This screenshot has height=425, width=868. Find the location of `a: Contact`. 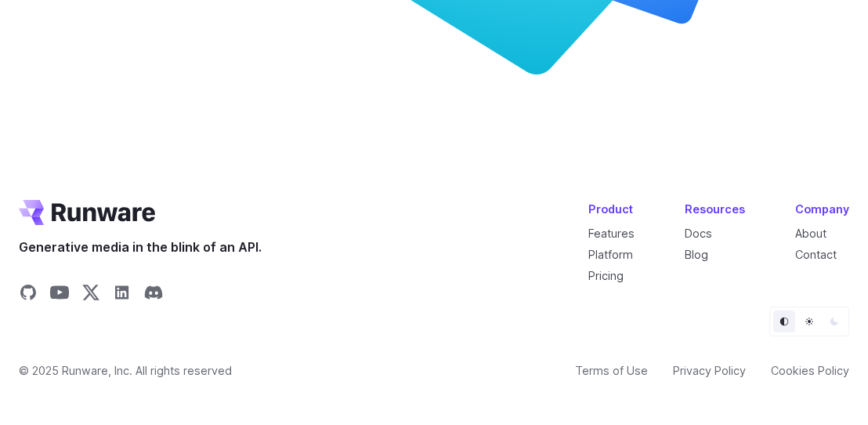

a: Contact is located at coordinates (816, 254).